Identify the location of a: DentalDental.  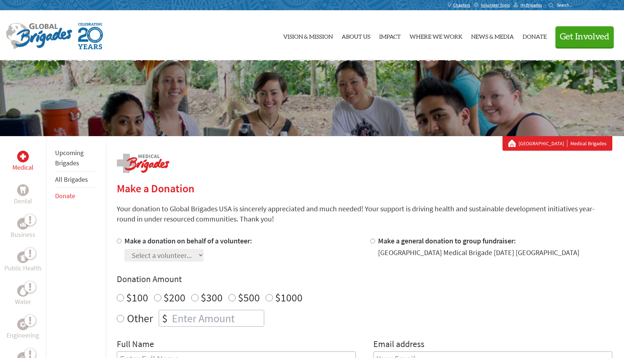
(23, 195).